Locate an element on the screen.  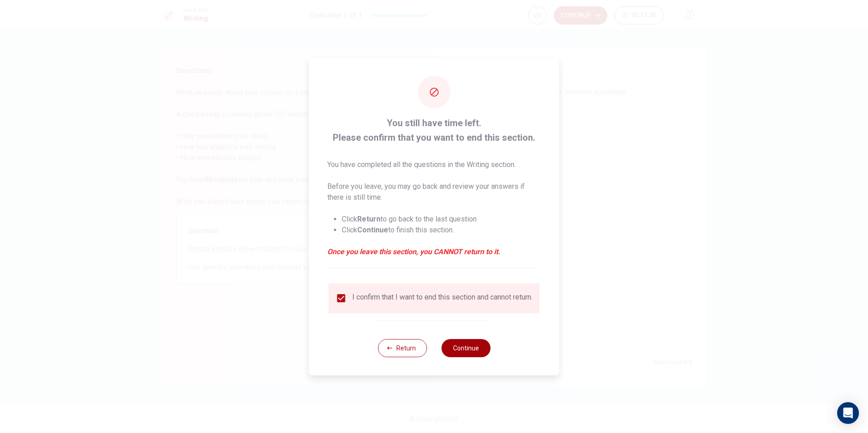
li: Click to go back to the last question is located at coordinates (441, 220).